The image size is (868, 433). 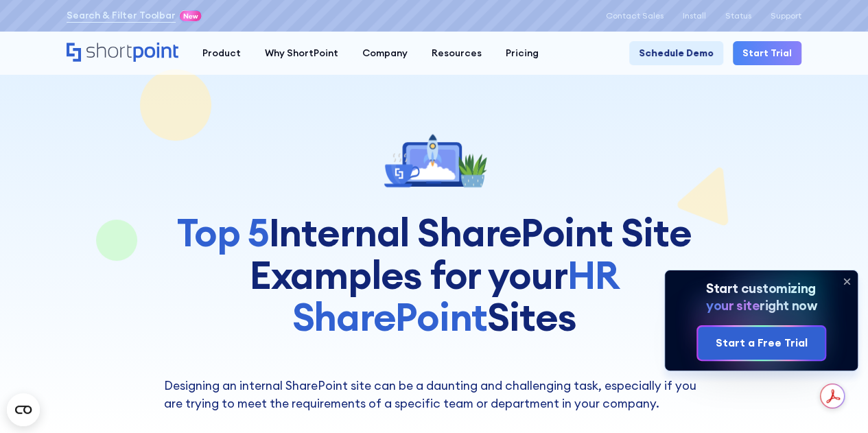 What do you see at coordinates (767, 53) in the screenshot?
I see `a: Start Trial` at bounding box center [767, 53].